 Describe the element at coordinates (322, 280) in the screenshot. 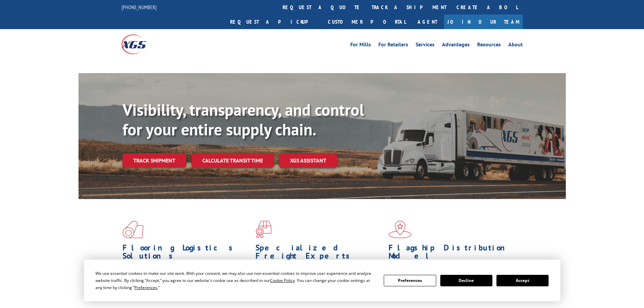

I see `div: Cookie Consent Prompt` at that location.